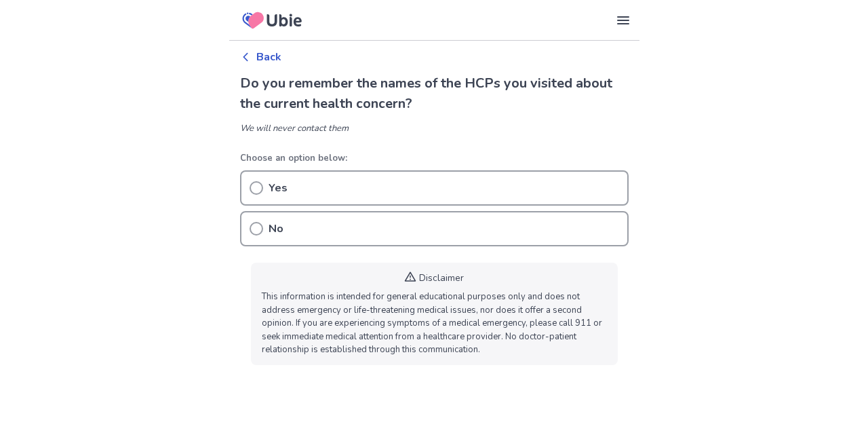  What do you see at coordinates (268, 57) in the screenshot?
I see `p: Back` at bounding box center [268, 57].